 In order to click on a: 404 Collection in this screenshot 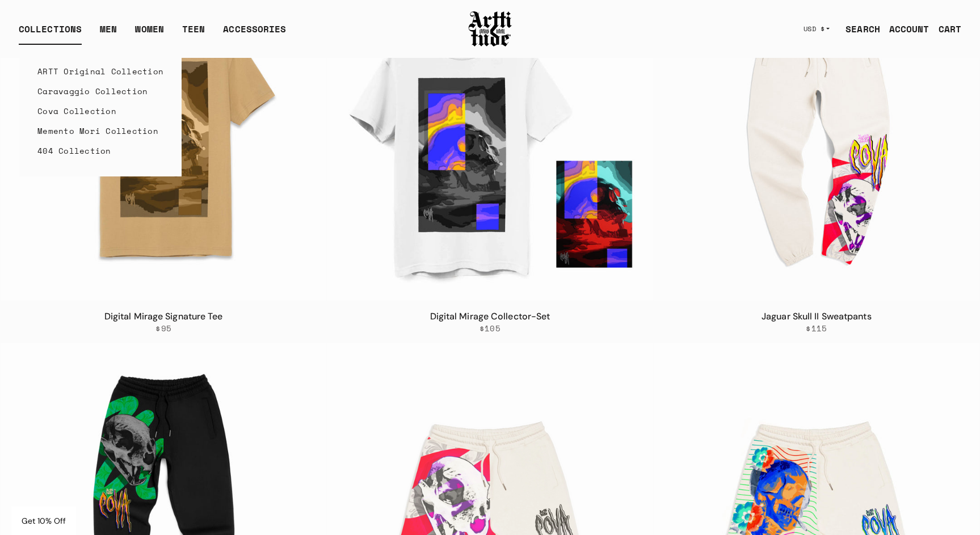, I will do `click(100, 150)`.